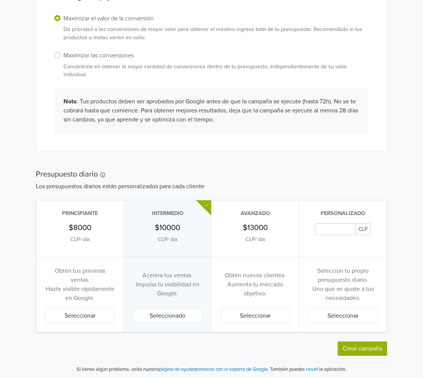  I want to click on p: También puedes la aplicación., so click(307, 369).